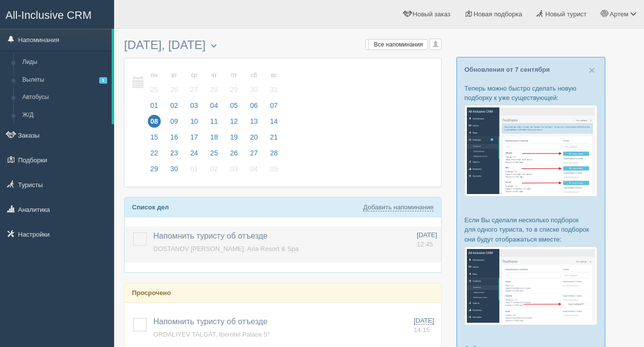  I want to click on small: сб, so click(254, 75).